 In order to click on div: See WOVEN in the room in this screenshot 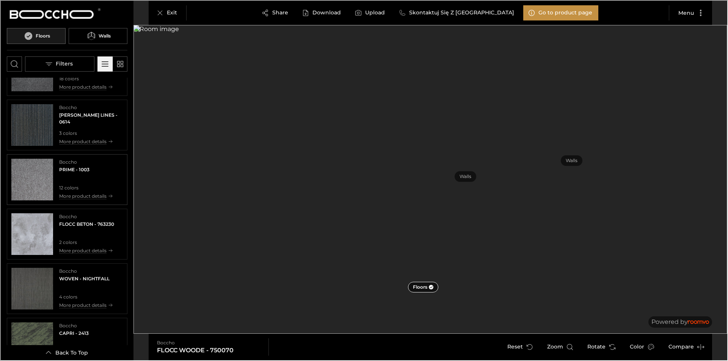, I will do `click(66, 288)`.